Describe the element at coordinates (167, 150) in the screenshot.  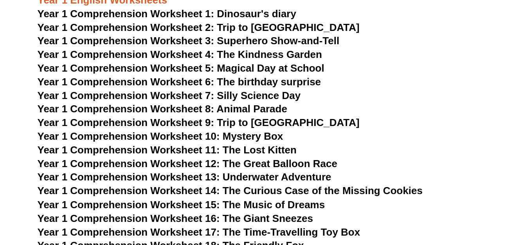
I see `span: Year 1 Comprehension Worksheet 11: The Lost Kitten` at that location.